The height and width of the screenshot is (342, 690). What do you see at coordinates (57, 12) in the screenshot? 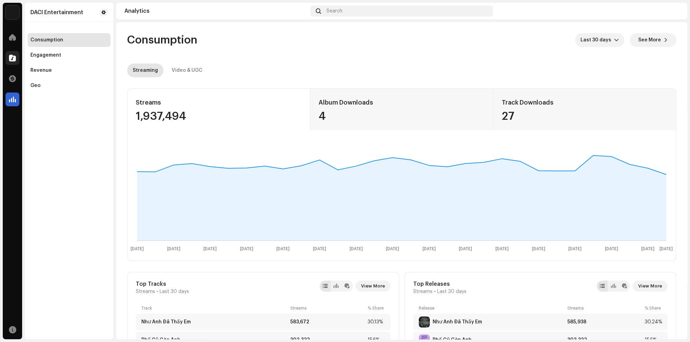
I see `div: DACI Entertainment` at bounding box center [57, 12].